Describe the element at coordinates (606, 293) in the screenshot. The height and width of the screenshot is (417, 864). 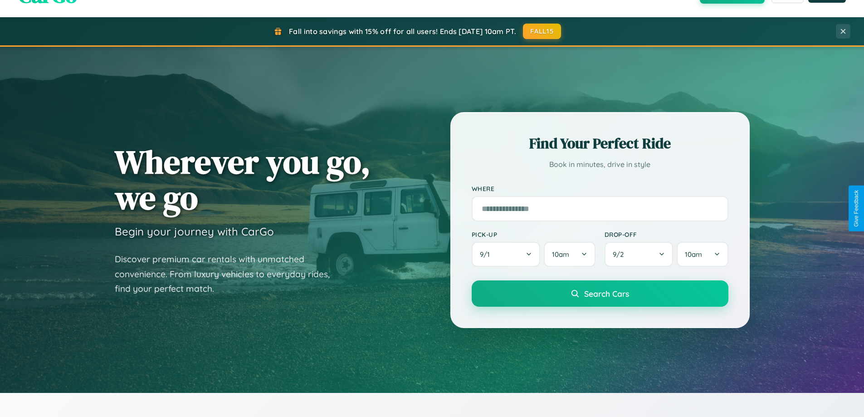
I see `span: Search Cars` at that location.